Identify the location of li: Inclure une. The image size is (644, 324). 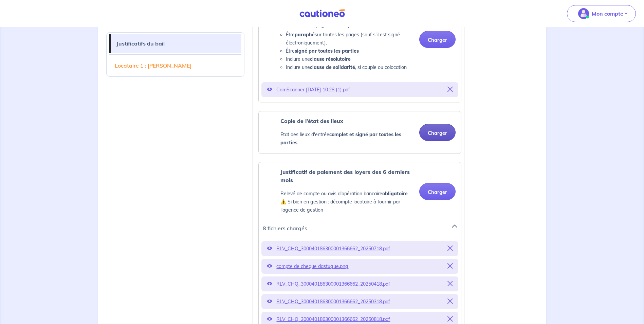
(349, 59).